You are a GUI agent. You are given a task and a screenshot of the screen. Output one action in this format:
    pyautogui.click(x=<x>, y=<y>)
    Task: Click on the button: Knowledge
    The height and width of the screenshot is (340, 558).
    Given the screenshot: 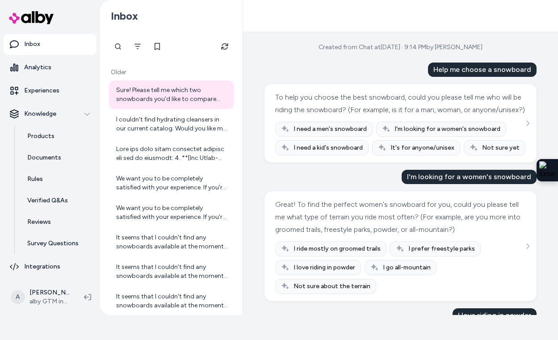 What is the action you would take?
    pyautogui.click(x=50, y=114)
    